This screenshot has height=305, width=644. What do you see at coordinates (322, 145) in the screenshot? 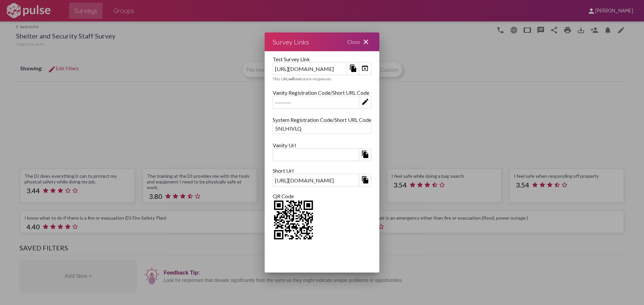
I see `div: Vanity Url` at bounding box center [322, 145].